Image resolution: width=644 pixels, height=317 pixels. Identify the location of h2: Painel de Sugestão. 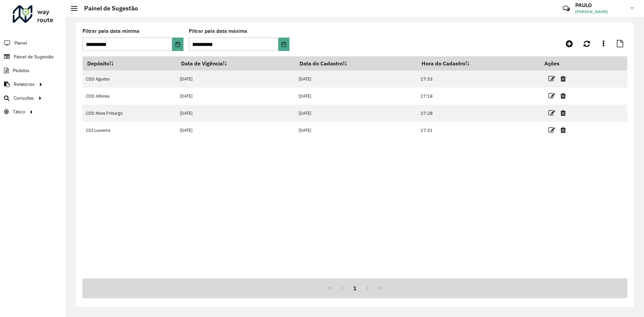
(108, 9).